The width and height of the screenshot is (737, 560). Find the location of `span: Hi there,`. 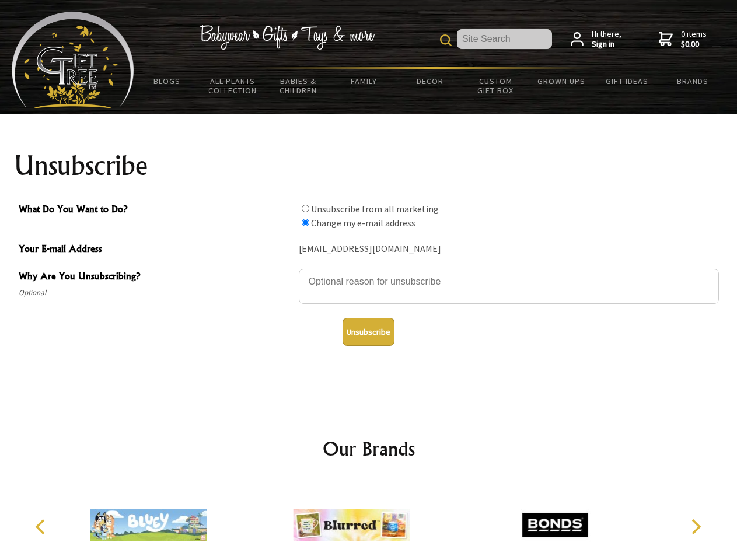

span: Hi there, is located at coordinates (607, 39).